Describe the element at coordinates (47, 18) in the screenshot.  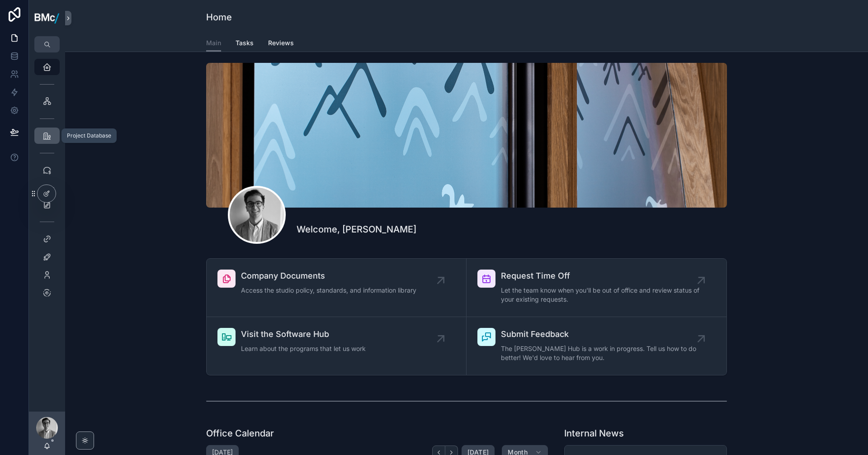
I see `img: App logo` at that location.